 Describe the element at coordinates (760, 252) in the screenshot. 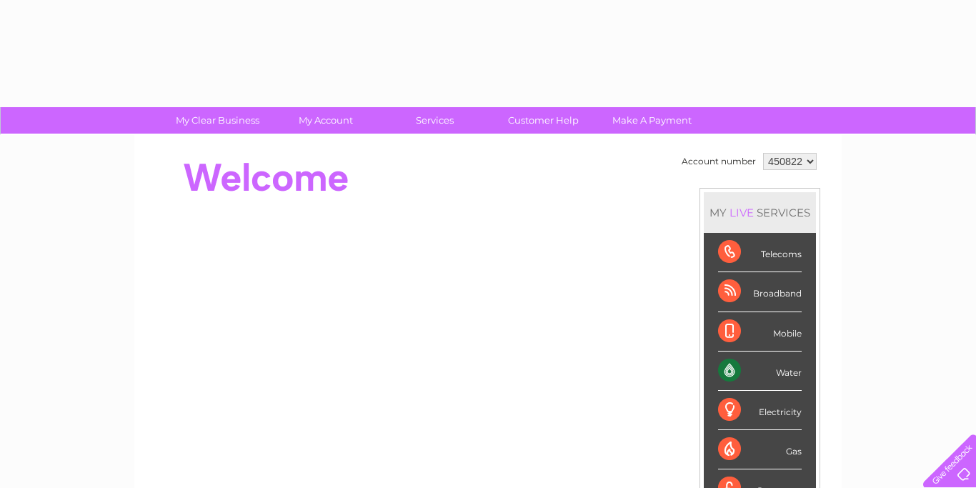

I see `div: Telecoms` at that location.